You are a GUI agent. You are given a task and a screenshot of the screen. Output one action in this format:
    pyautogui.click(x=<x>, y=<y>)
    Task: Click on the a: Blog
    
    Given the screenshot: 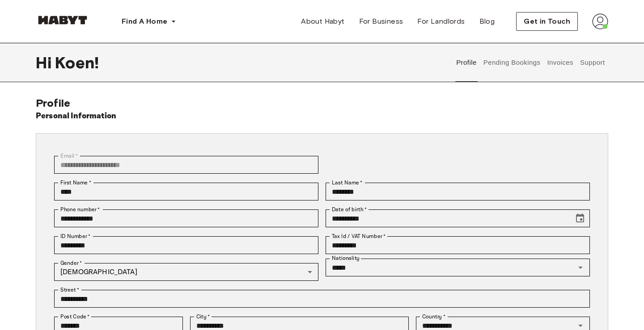 What is the action you would take?
    pyautogui.click(x=488, y=22)
    